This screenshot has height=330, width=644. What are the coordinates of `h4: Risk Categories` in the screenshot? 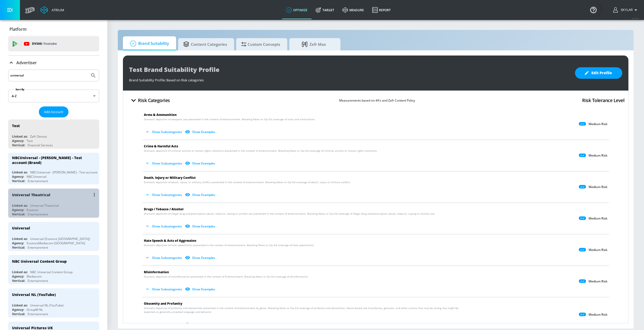 It's located at (154, 100).